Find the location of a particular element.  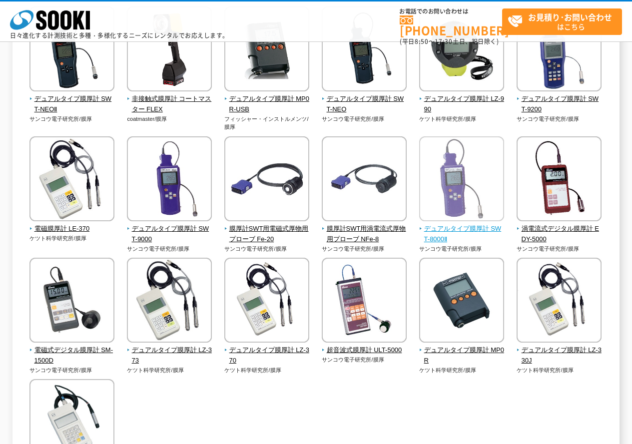

a: 膜厚計SWT用渦電流式厚物用プローブ NFe-8 is located at coordinates (364, 229).